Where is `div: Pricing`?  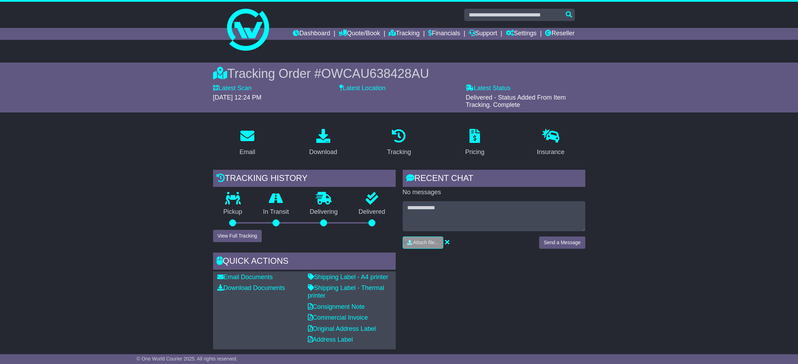 div: Pricing is located at coordinates (475, 152).